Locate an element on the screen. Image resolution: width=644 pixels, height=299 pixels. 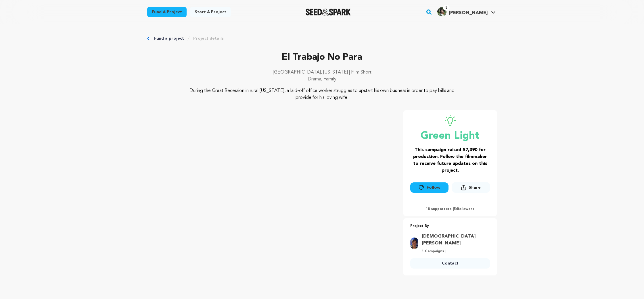
a: Goto Cristiana Claudio profile is located at coordinates (454, 240).